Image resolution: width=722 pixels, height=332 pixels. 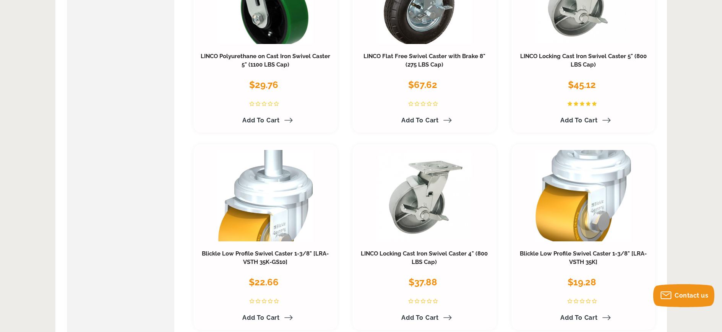 I want to click on button: Contact us, so click(x=684, y=296).